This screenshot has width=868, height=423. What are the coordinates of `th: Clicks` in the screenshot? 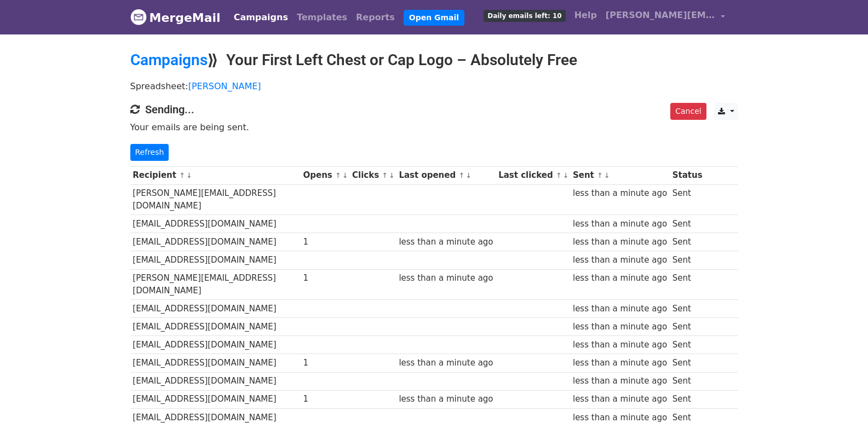 It's located at (373, 175).